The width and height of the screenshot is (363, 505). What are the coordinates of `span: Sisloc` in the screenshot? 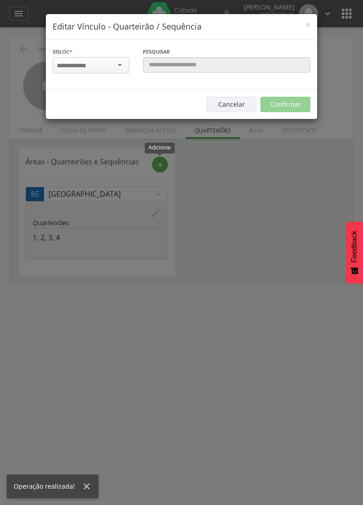 It's located at (61, 51).